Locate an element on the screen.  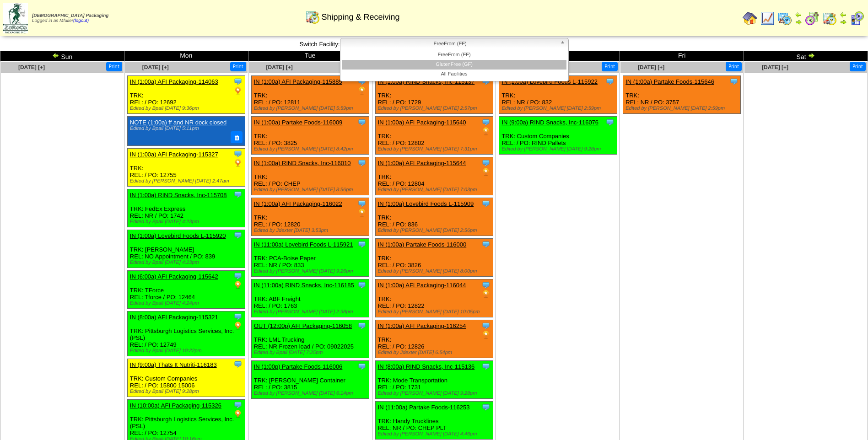
img: zoroco-logo-small.webp is located at coordinates (15, 18).